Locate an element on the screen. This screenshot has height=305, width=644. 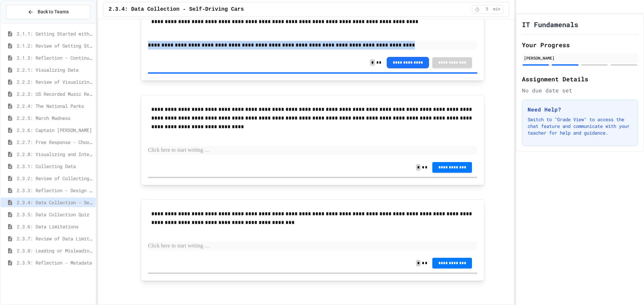
span: 2.2.5: March Madness is located at coordinates (55, 118).